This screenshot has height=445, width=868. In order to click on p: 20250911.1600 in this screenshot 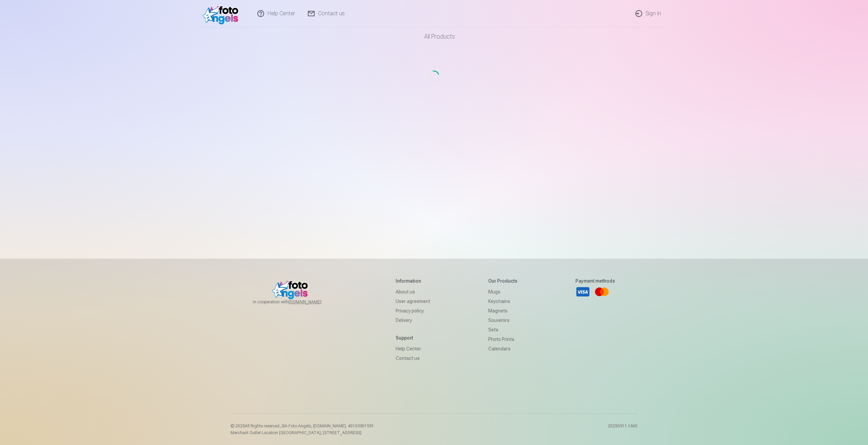, I will do `click(622, 429)`.